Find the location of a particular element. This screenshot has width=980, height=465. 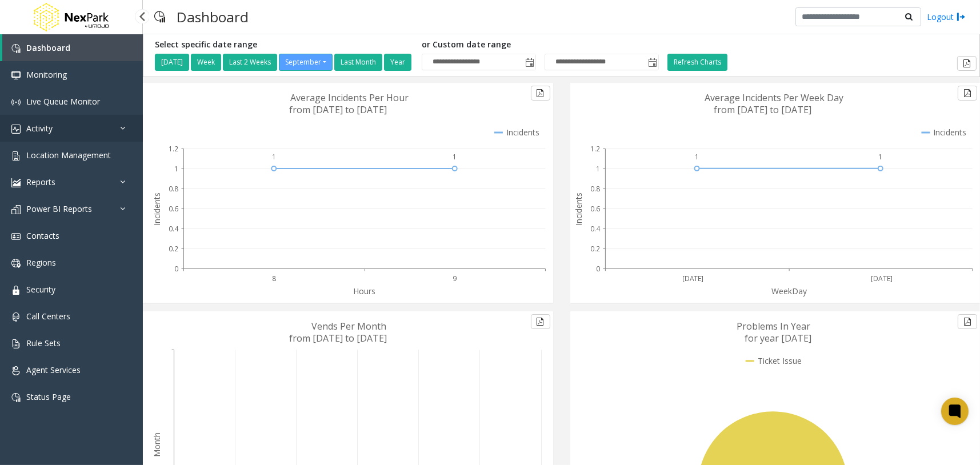

span: Activity is located at coordinates (39, 128).